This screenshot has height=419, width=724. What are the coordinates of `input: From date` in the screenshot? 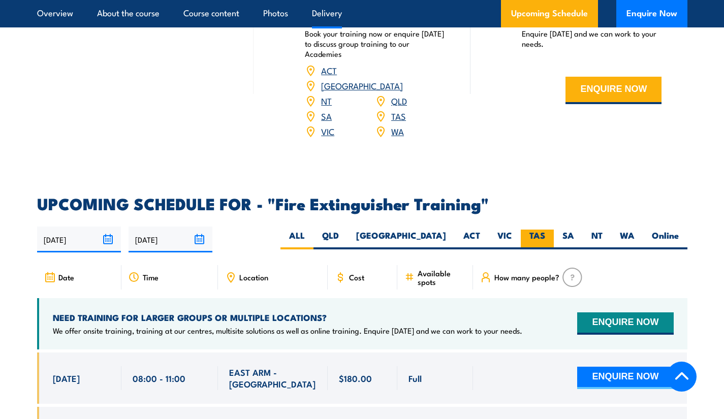 It's located at (79, 239).